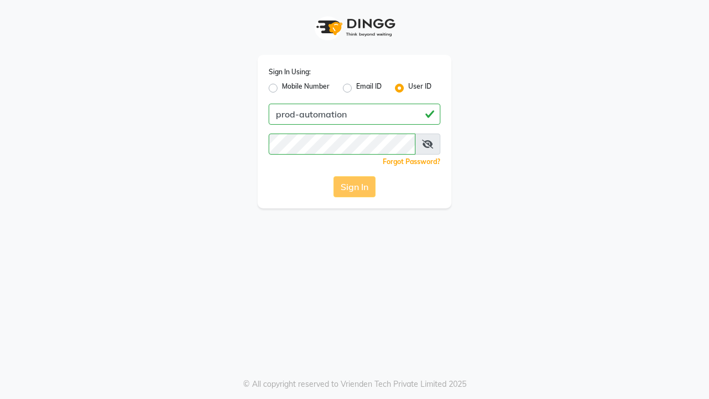 This screenshot has height=399, width=709. I want to click on a: Forgot Password?, so click(412, 161).